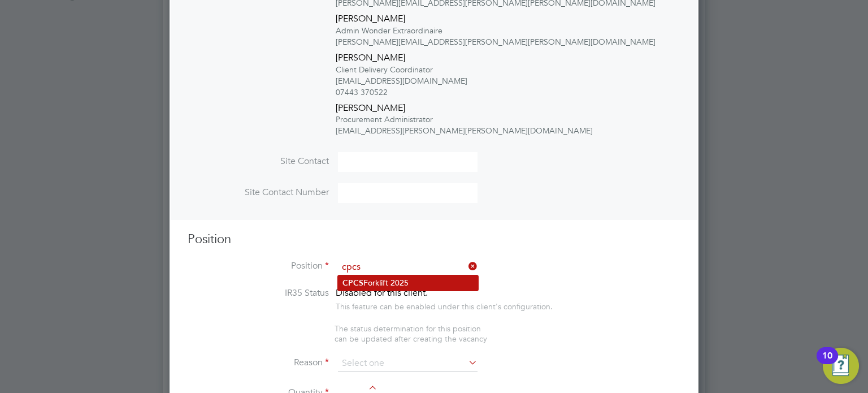  Describe the element at coordinates (258, 293) in the screenshot. I see `label: IR35 Status` at that location.